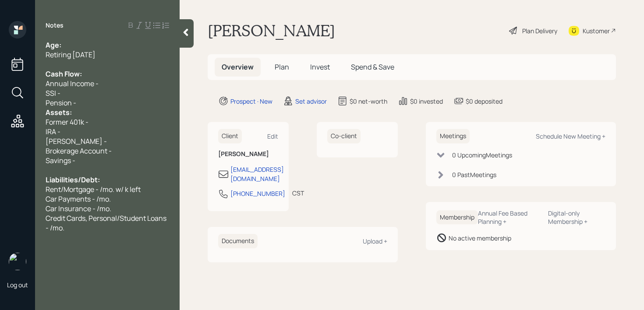 Image resolution: width=644 pixels, height=310 pixels. I want to click on div: Kustomer, so click(596, 31).